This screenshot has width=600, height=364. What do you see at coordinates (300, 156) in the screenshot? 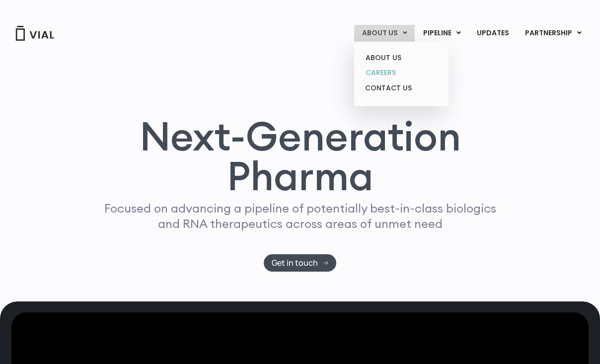
I see `h1: Next-Generation Pharma` at bounding box center [300, 156].